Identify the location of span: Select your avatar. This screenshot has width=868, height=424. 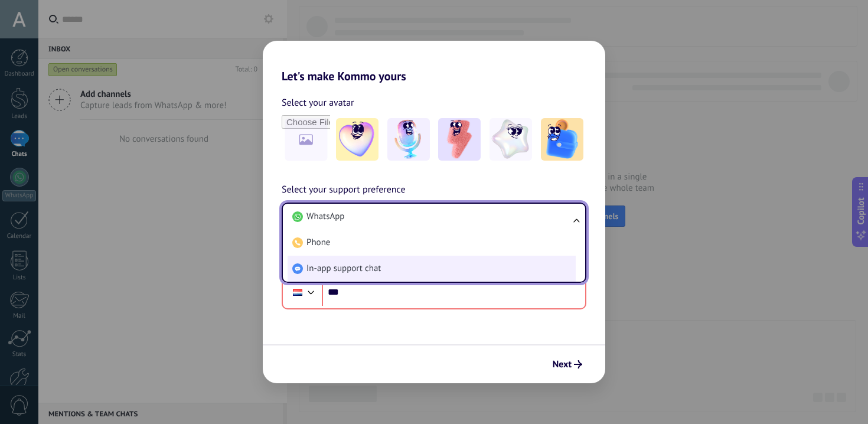
(318, 103).